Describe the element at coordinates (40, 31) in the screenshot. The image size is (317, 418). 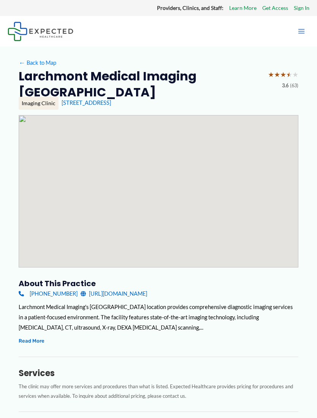
I see `img: Expected Healthcare Logo - side, dark font, small` at that location.